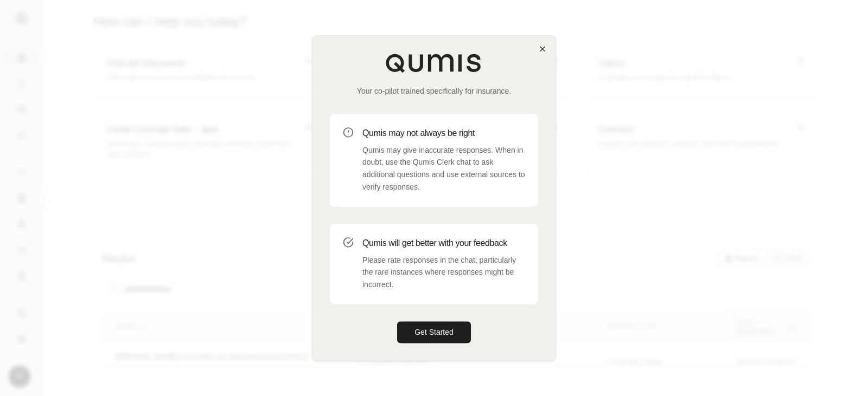 The width and height of the screenshot is (868, 396). What do you see at coordinates (434, 91) in the screenshot?
I see `p: Your co-pilot trained specifically for insurance.` at bounding box center [434, 91].